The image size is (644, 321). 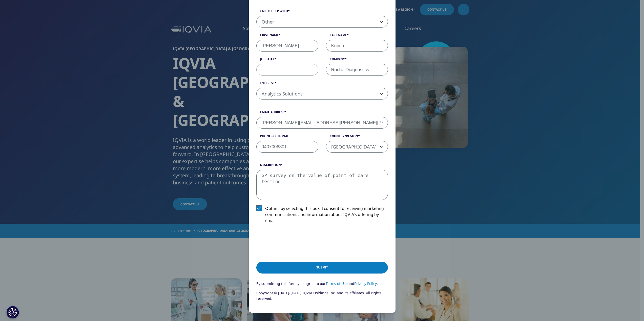 What do you see at coordinates (287, 60) in the screenshot?
I see `label: Job Title` at bounding box center [287, 60].